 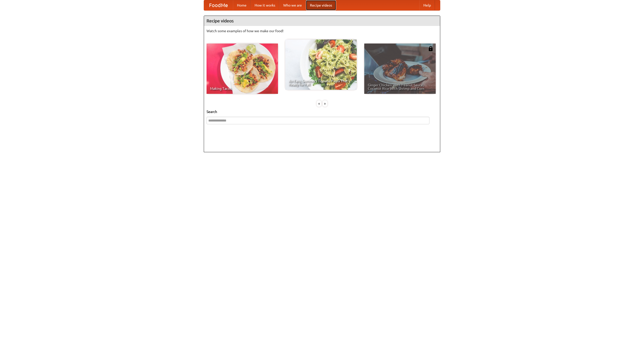 What do you see at coordinates (242, 5) in the screenshot?
I see `a: Home` at bounding box center [242, 5].